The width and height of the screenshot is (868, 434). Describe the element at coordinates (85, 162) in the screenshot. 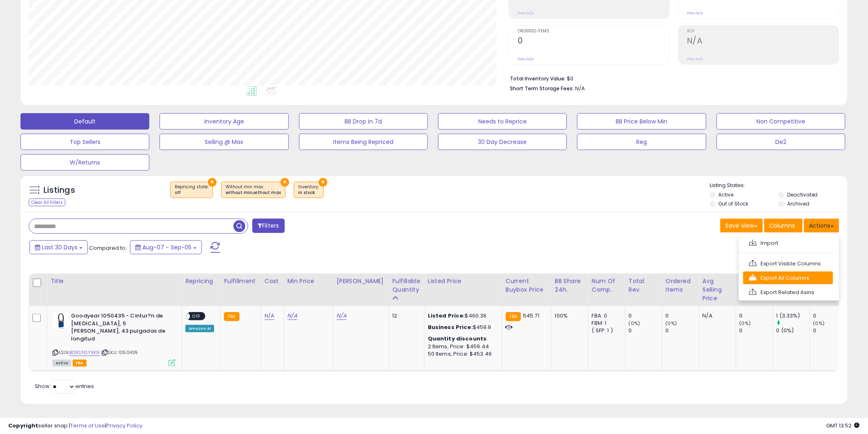

I see `button: W/Returns` at that location.